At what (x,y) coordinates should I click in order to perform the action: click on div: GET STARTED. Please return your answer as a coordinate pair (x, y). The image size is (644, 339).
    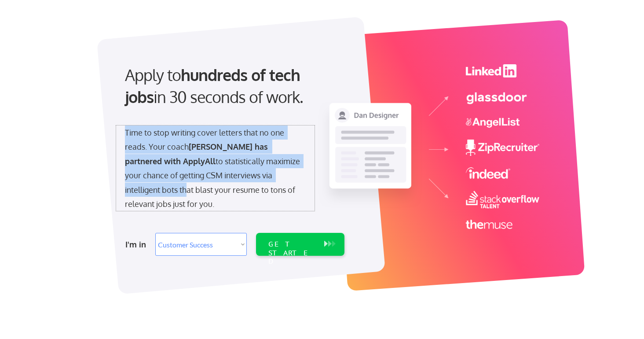
    Looking at the image, I should click on (292, 253).